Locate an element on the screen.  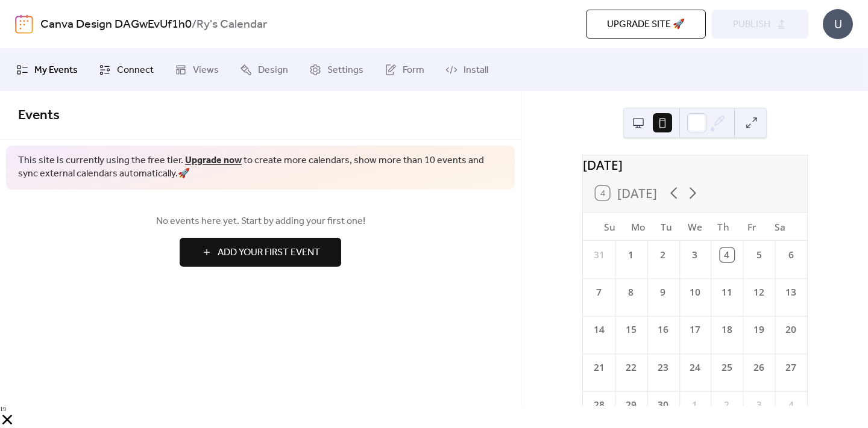
div: 15 is located at coordinates (631, 330).